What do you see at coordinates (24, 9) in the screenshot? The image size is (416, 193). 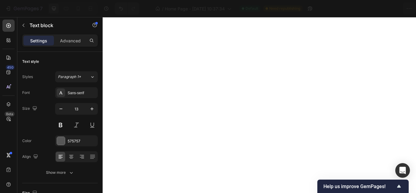 I see `button: 7` at bounding box center [24, 9].